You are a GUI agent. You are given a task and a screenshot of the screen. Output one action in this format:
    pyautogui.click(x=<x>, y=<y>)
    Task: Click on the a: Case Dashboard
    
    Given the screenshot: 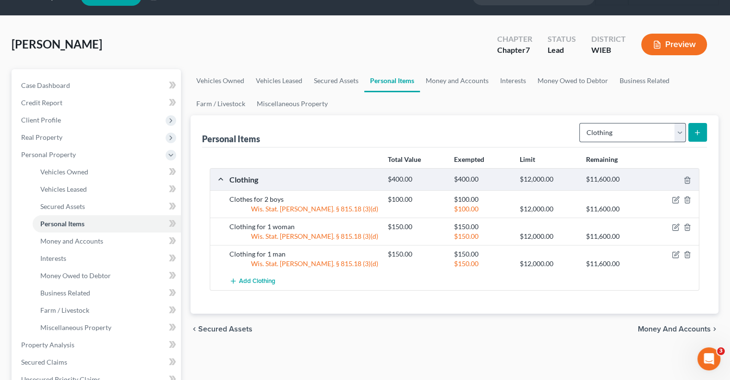 What is the action you would take?
    pyautogui.click(x=97, y=85)
    